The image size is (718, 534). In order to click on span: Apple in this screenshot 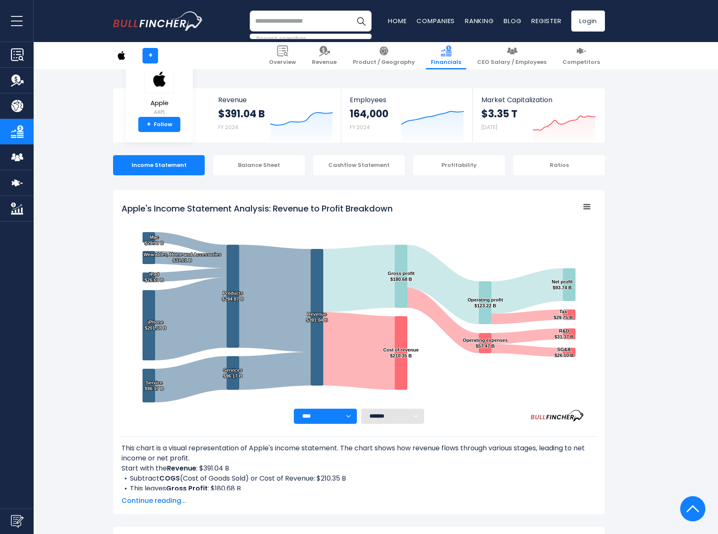, I will do `click(159, 103)`.